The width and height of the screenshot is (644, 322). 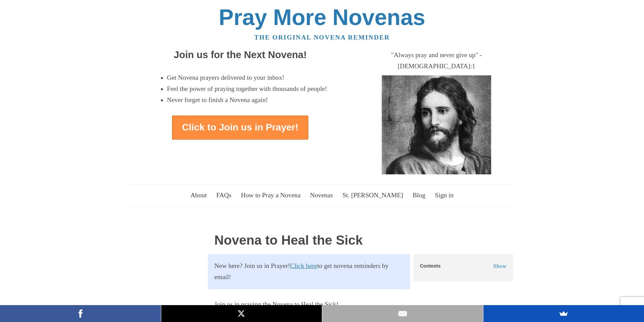 I want to click on h2: Join us for the Next Novena!, so click(x=240, y=55).